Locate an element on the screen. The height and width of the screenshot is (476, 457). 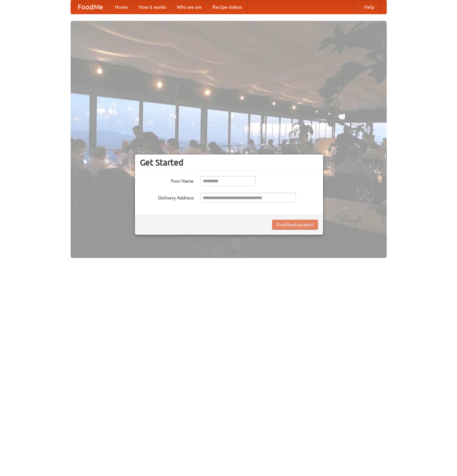
a: Help is located at coordinates (369, 7).